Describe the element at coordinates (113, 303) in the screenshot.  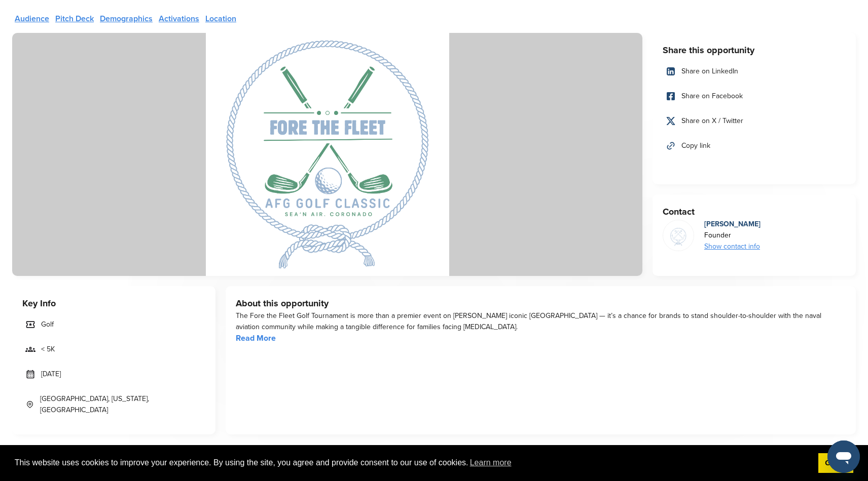
I see `h3: Key Info` at that location.